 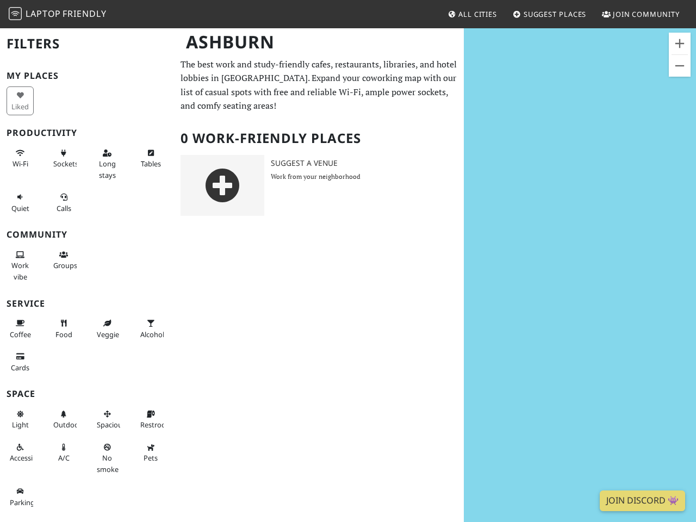 I want to click on span: People working, so click(x=20, y=271).